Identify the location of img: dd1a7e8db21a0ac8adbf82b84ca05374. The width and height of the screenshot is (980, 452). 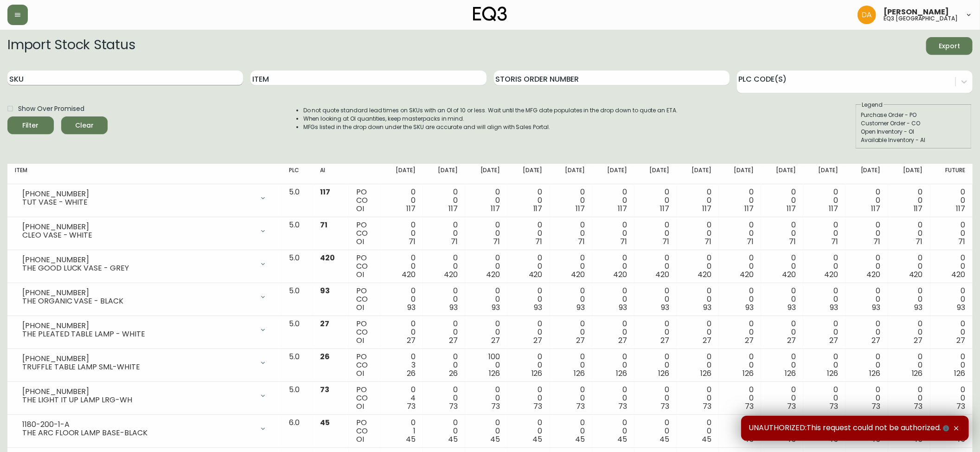
(867, 15).